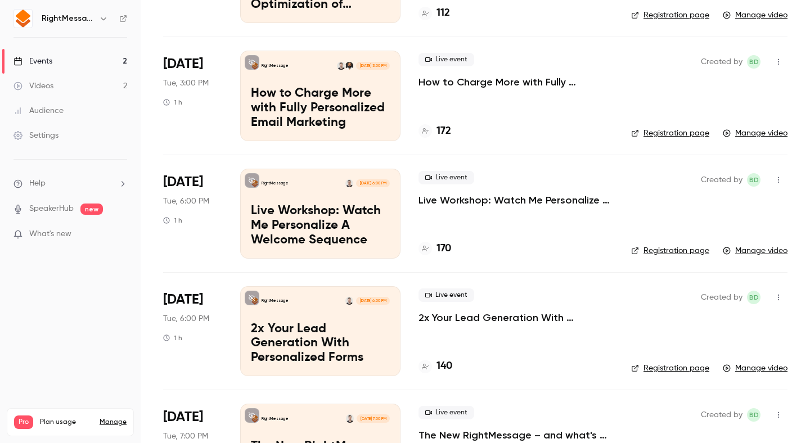 The width and height of the screenshot is (810, 443). I want to click on div: Videos, so click(33, 86).